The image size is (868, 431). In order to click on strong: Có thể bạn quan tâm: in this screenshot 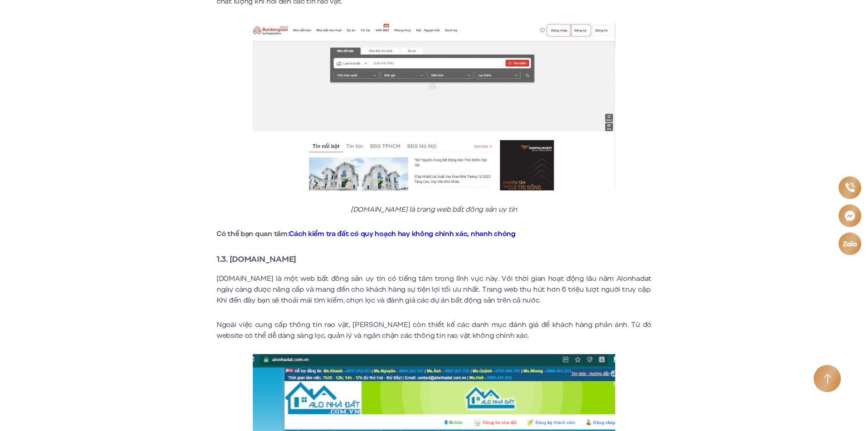, I will do `click(366, 234)`.